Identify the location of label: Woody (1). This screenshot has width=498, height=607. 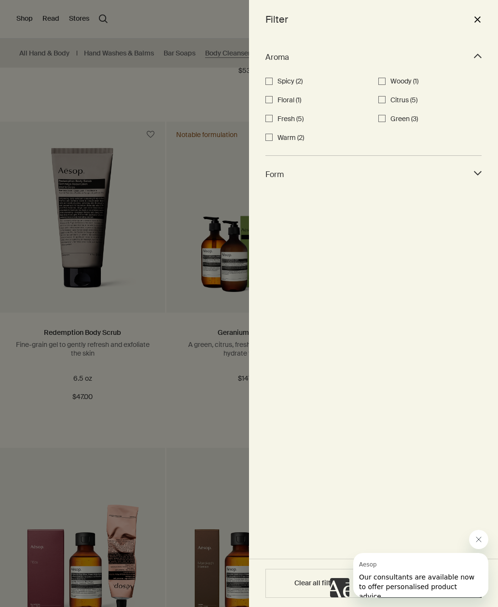
(436, 82).